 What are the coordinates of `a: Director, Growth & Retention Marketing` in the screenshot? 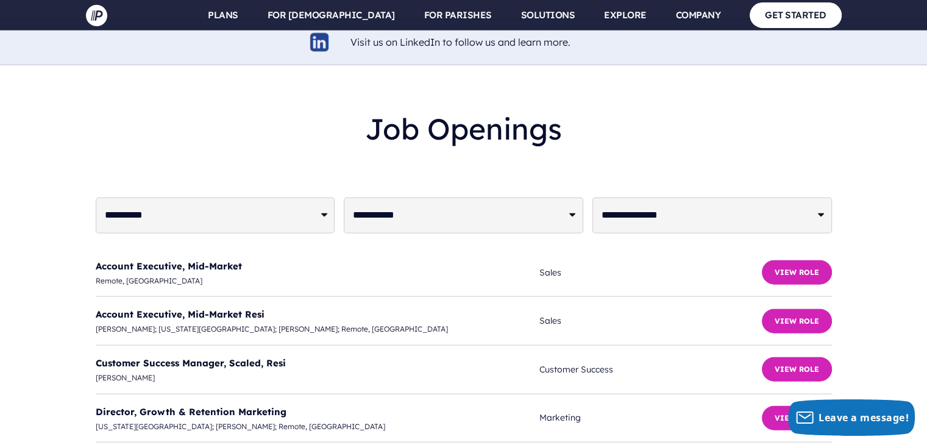 It's located at (191, 411).